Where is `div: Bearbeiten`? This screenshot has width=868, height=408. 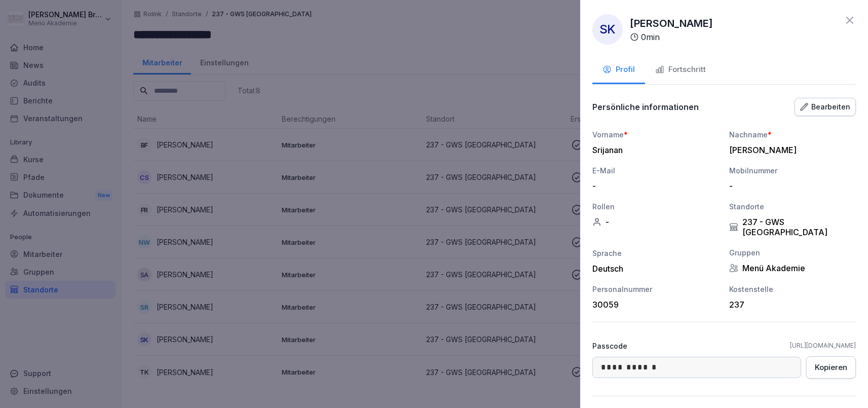
div: Bearbeiten is located at coordinates (825, 107).